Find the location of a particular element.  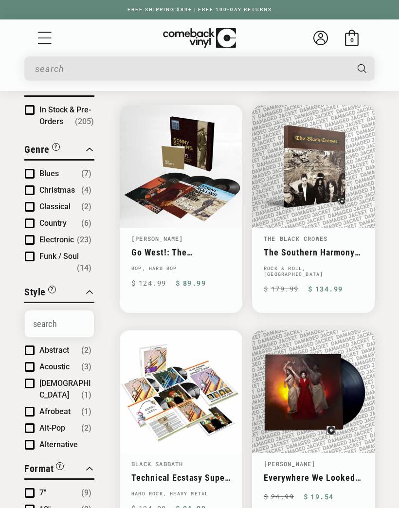

a: Everywhere We Looked Was Burning is located at coordinates (313, 477).